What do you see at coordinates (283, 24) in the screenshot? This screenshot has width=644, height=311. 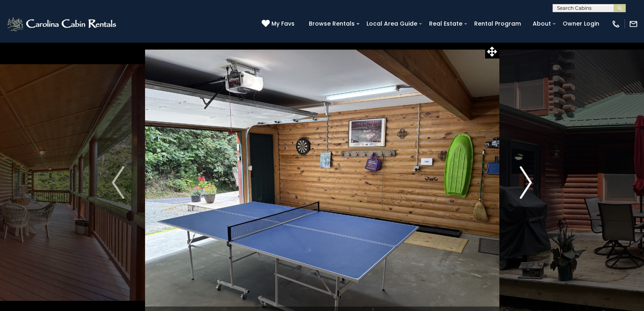 I see `span: My Favs` at bounding box center [283, 24].